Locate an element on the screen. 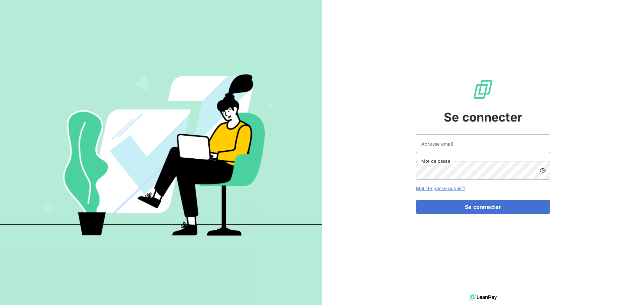 Image resolution: width=644 pixels, height=305 pixels. a: Mot de passe oublié ? is located at coordinates (440, 188).